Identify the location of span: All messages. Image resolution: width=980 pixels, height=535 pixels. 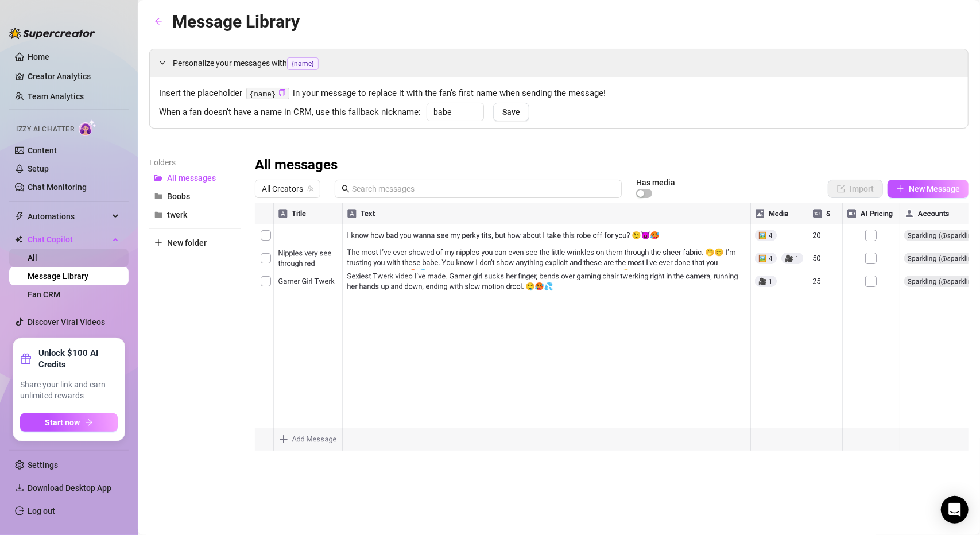
(191, 178).